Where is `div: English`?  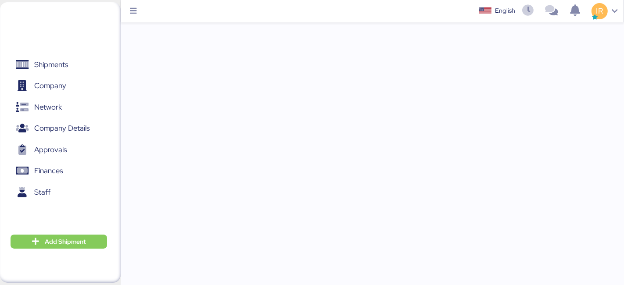 div: English is located at coordinates (505, 11).